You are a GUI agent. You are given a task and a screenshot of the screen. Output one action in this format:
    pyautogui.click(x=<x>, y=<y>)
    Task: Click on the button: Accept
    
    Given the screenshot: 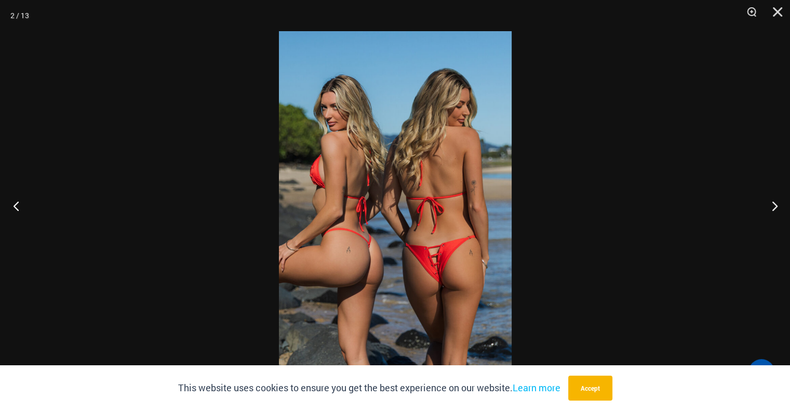 What is the action you would take?
    pyautogui.click(x=590, y=388)
    